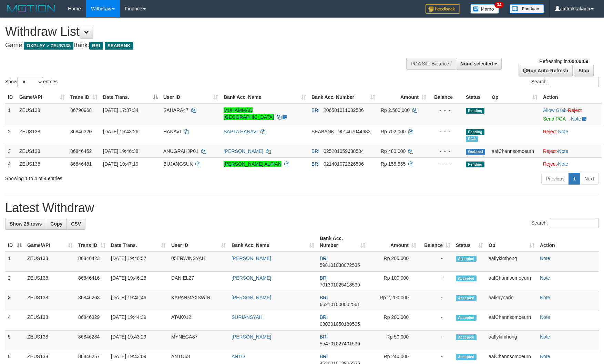 This screenshot has width=604, height=364. Describe the element at coordinates (485, 9) in the screenshot. I see `img: Button%20Memo.svg` at that location.